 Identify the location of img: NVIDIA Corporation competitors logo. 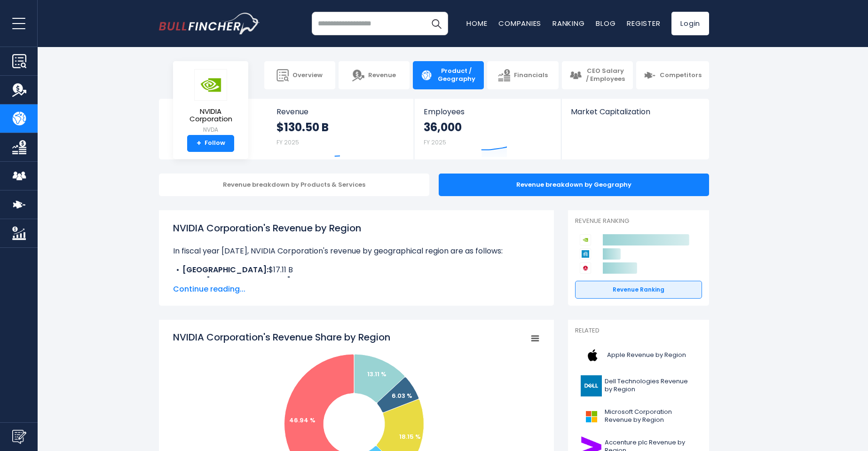
(586, 240).